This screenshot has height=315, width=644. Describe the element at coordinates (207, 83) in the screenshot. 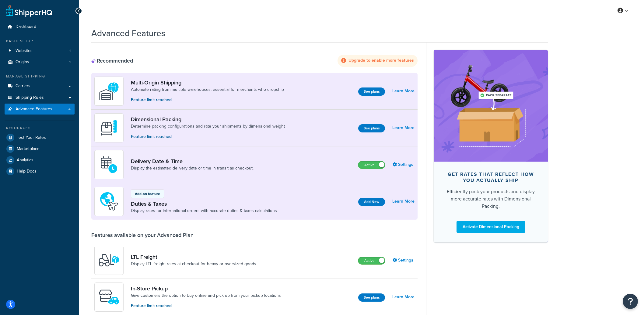

I see `a: Multi-Origin Shipping` at that location.